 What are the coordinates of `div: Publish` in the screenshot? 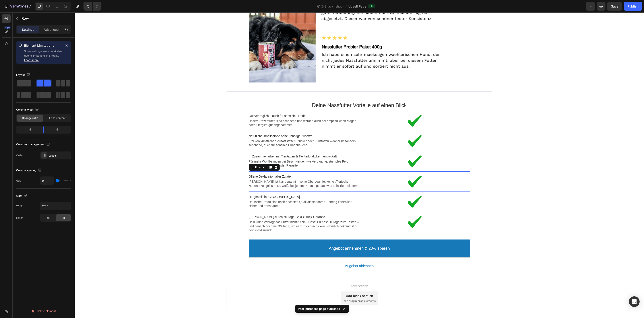 It's located at (633, 6).